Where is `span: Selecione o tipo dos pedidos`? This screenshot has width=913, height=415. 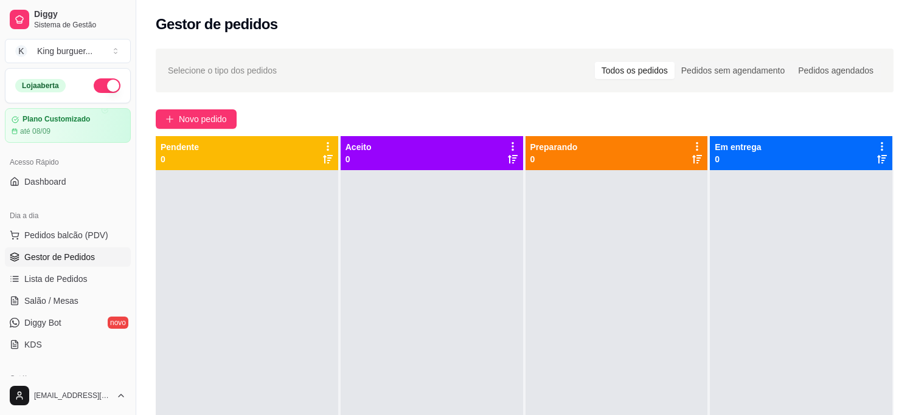 span: Selecione o tipo dos pedidos is located at coordinates (222, 71).